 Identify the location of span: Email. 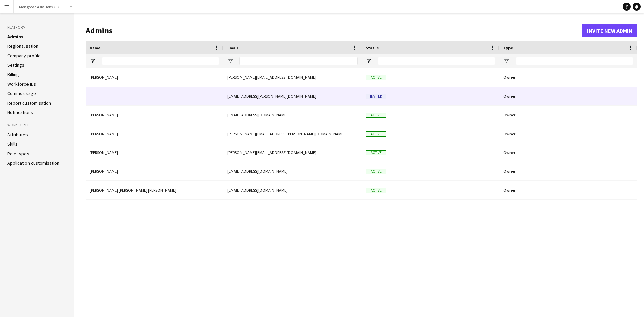
(233, 48).